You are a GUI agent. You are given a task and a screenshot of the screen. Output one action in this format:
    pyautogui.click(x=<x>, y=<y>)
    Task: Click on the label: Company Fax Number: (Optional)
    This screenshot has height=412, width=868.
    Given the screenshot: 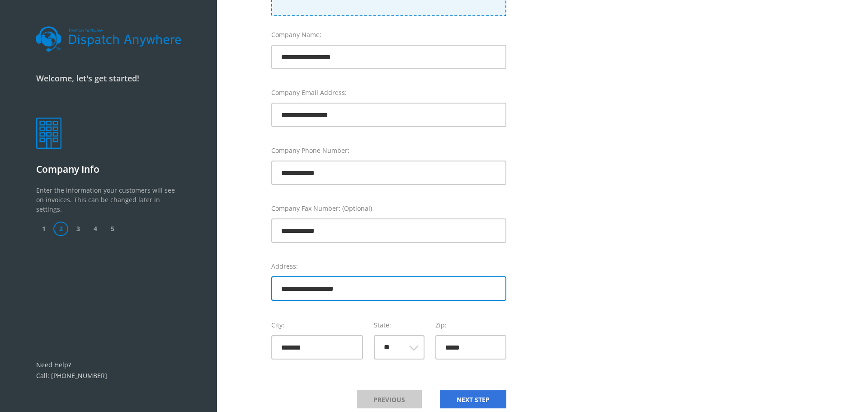 What is the action you would take?
    pyautogui.click(x=389, y=208)
    